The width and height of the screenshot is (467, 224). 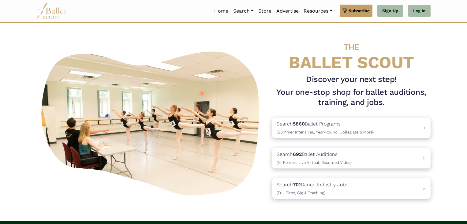 I want to click on span: Subscribe, so click(x=359, y=11).